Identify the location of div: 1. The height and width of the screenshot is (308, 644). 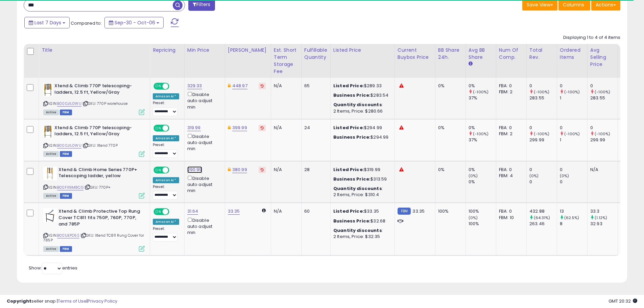
(574, 140).